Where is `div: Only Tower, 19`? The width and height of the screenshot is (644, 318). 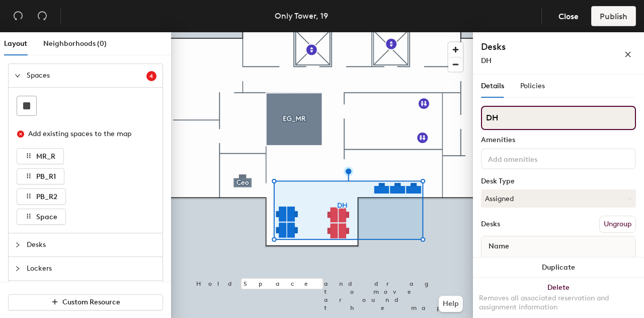 div: Only Tower, 19 is located at coordinates (302, 16).